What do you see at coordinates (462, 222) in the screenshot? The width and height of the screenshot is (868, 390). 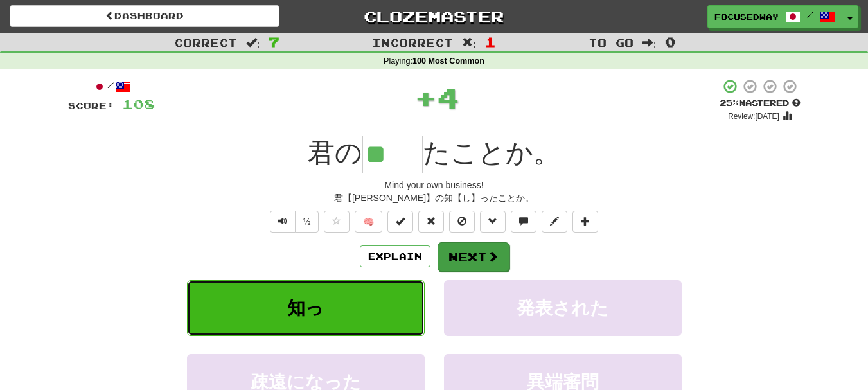 I see `button: Ignore sentence (alt+i)` at bounding box center [462, 222].